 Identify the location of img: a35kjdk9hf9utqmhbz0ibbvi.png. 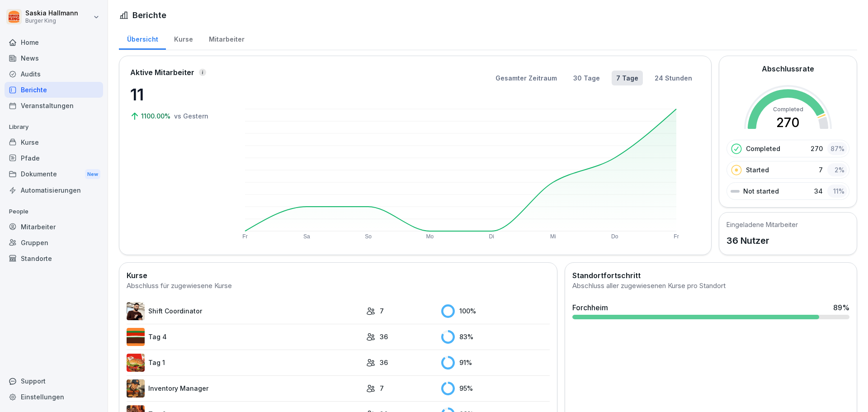
(136, 337).